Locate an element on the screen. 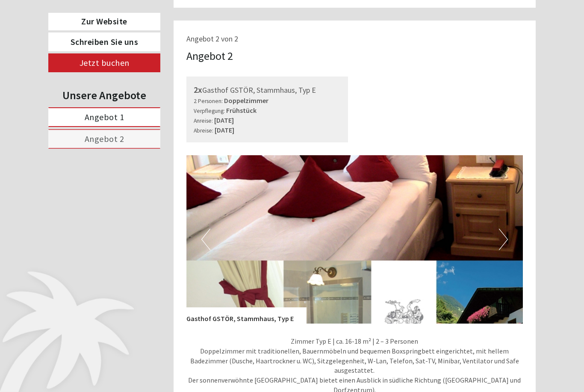 This screenshot has width=584, height=392. div: Guten Tag, wie können wir Ihnen helfen? is located at coordinates (71, 36).